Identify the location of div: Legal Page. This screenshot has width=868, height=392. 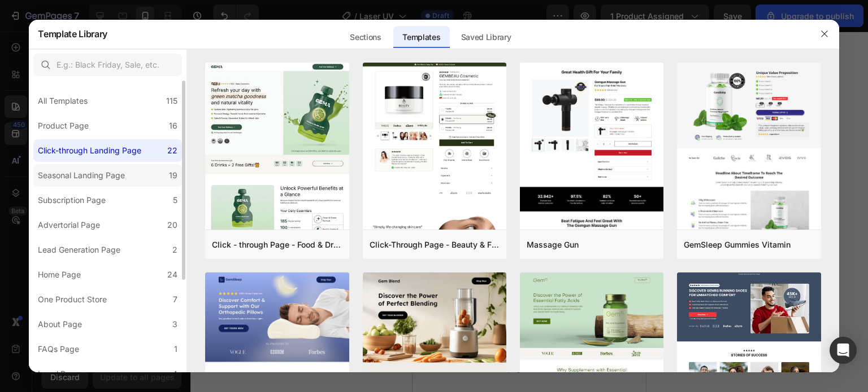
(59, 374).